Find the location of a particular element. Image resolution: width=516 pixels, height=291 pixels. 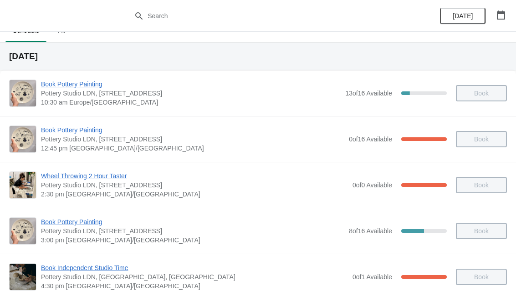

span: 8 of 16 Available is located at coordinates (370, 231).